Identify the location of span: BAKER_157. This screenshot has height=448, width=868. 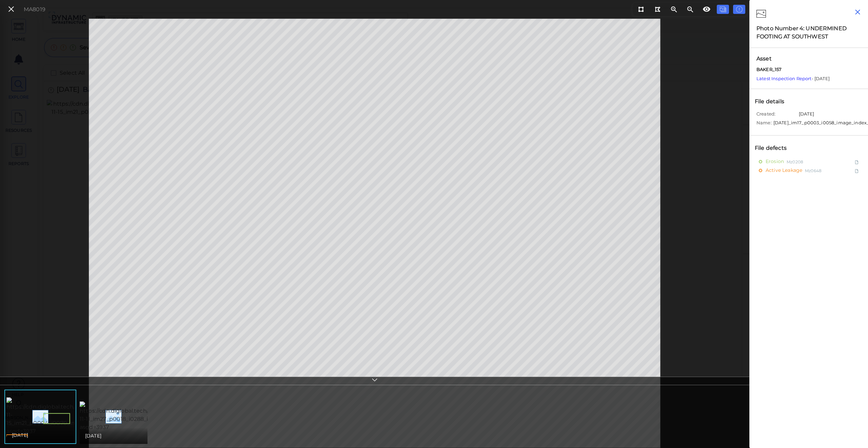
(769, 70).